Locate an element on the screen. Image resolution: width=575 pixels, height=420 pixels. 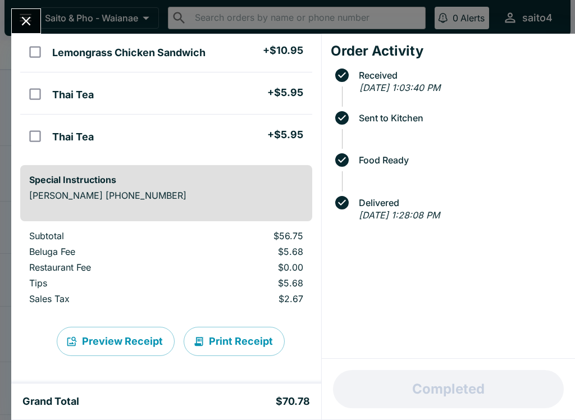
span: Delivered is located at coordinates (459, 203).